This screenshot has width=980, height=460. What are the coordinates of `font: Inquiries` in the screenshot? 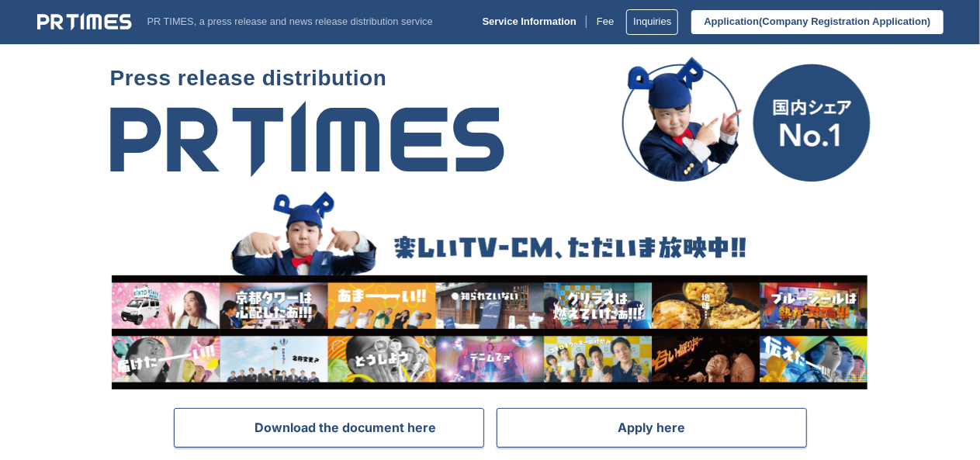 It's located at (651, 21).